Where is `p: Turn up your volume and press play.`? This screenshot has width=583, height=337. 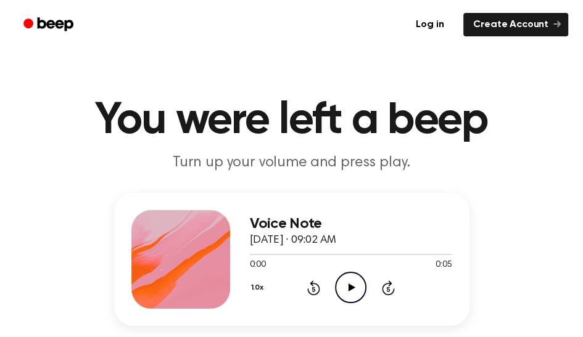 p: Turn up your volume and press play. is located at coordinates (292, 163).